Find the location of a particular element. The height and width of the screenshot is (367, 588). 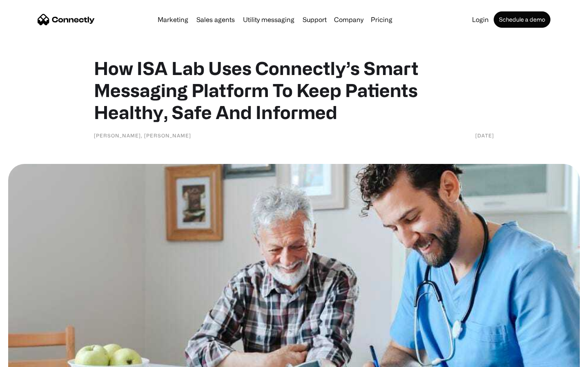

a: Sales agents is located at coordinates (216, 20).